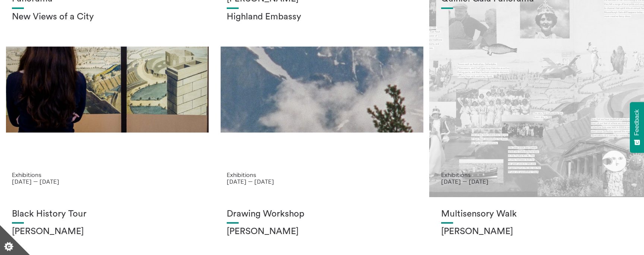  What do you see at coordinates (637, 123) in the screenshot?
I see `span: Feedback` at bounding box center [637, 123].